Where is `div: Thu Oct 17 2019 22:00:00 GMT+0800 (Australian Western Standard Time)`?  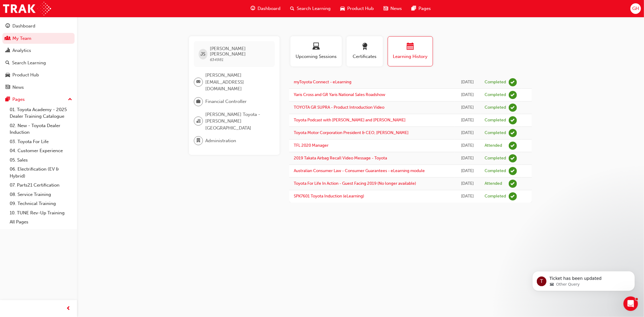
div: Thu Oct 17 2019 22:00:00 GMT+0800 (Australian Western Standard Time) is located at coordinates (467, 158).